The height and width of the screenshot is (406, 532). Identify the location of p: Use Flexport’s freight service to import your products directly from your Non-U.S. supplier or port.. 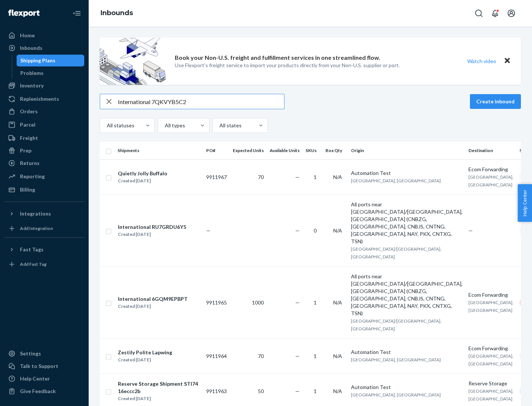
(287, 66).